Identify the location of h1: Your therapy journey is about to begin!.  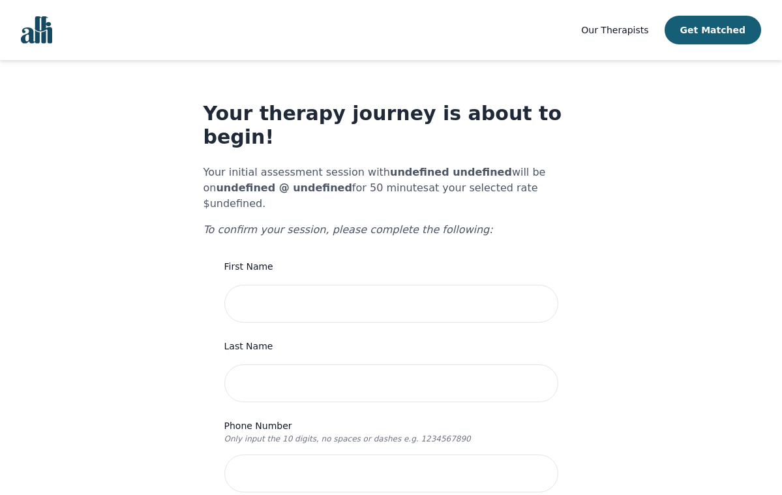
(391, 125).